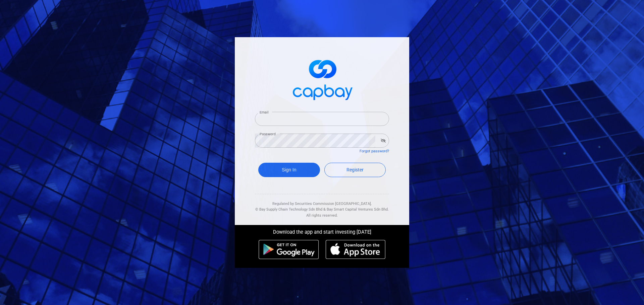 This screenshot has width=644, height=305. Describe the element at coordinates (356, 249) in the screenshot. I see `img: ios` at that location.